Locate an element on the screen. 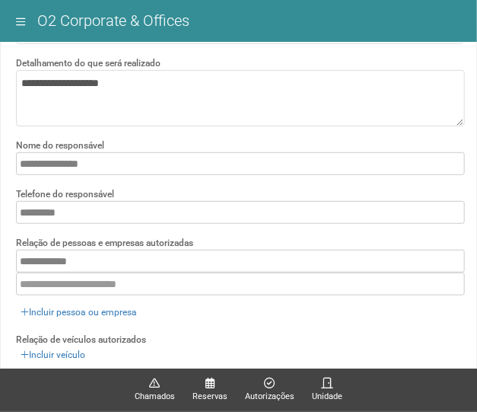 The image size is (477, 412). span: Unidade is located at coordinates (327, 396).